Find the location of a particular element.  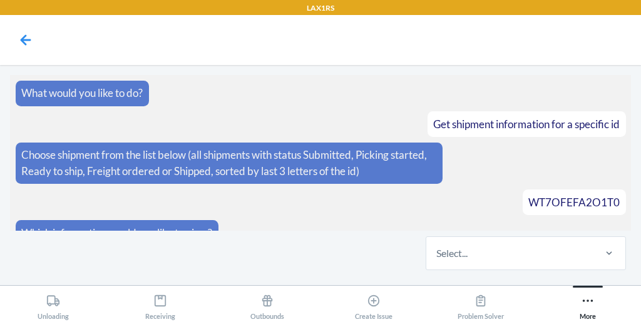

span: WT7OFEFA2O1T0 is located at coordinates (574, 202).